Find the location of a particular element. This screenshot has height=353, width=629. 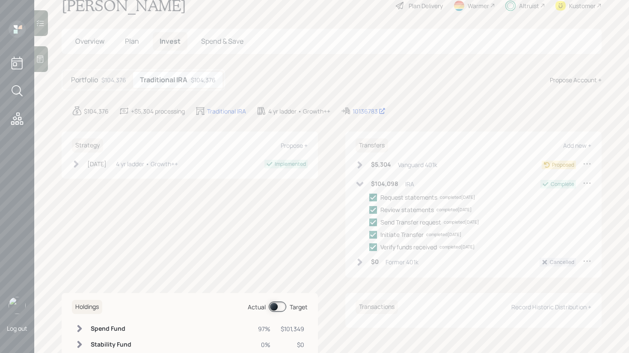

div: $0 is located at coordinates (292, 344).